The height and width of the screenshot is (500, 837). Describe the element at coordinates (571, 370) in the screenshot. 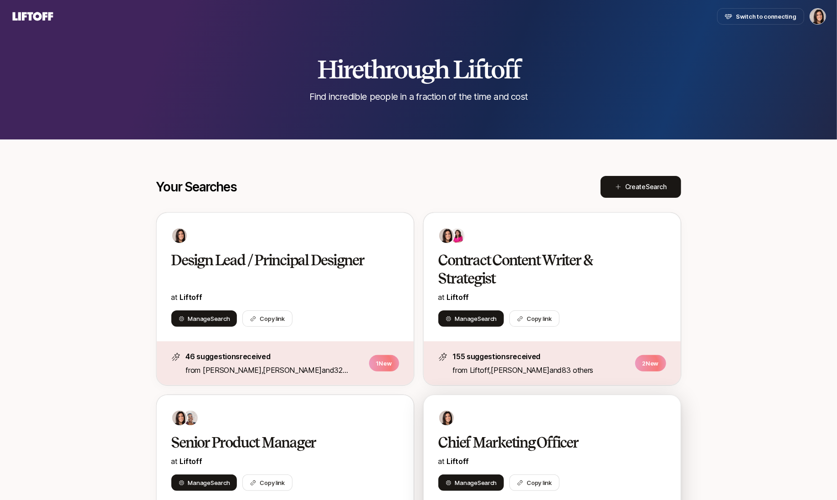

I see `span: and` at that location.